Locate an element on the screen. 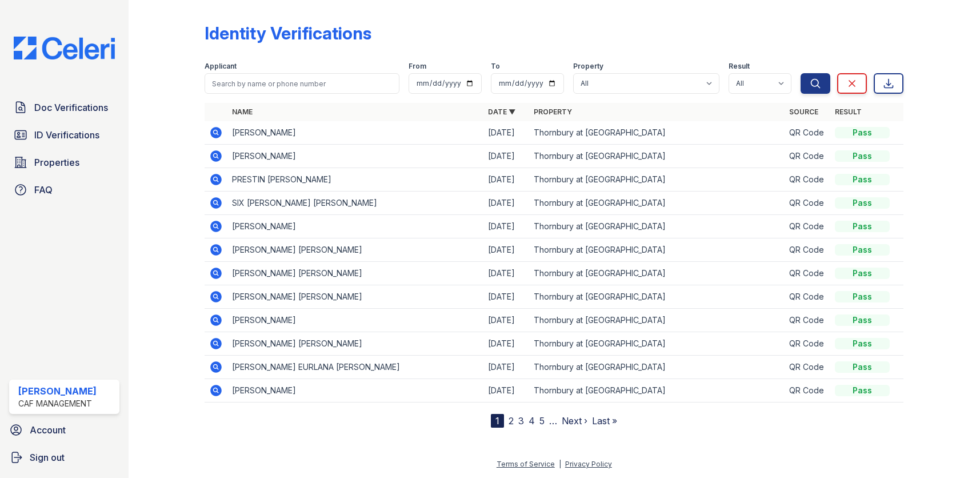  a: Name is located at coordinates (242, 112).